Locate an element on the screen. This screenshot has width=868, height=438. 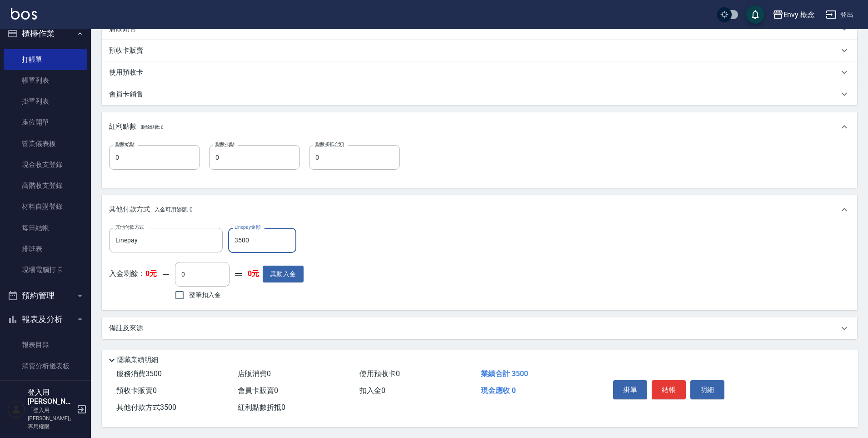
span: 使用預收卡 0 is located at coordinates (379, 374).